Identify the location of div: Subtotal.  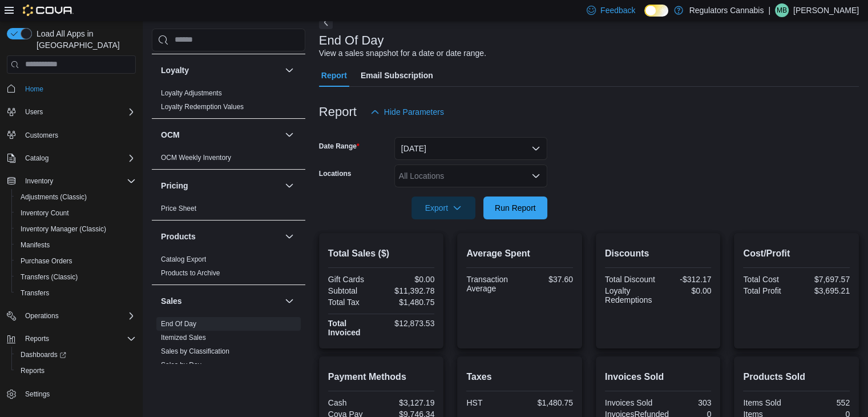
(353, 291).